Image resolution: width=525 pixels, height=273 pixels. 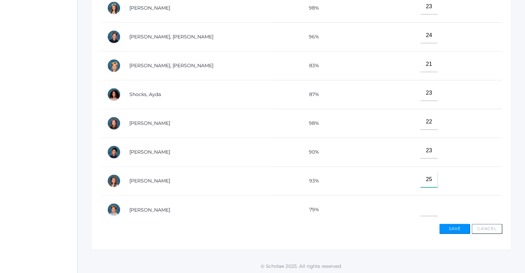 What do you see at coordinates (114, 123) in the screenshot?
I see `div: Ayla Smith` at bounding box center [114, 123].